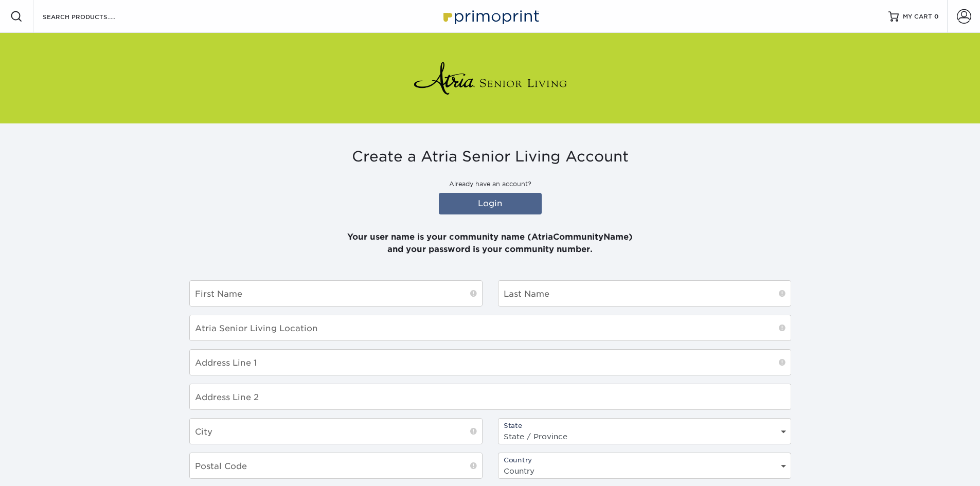 This screenshot has width=980, height=486. I want to click on p: Already have an account?, so click(490, 184).